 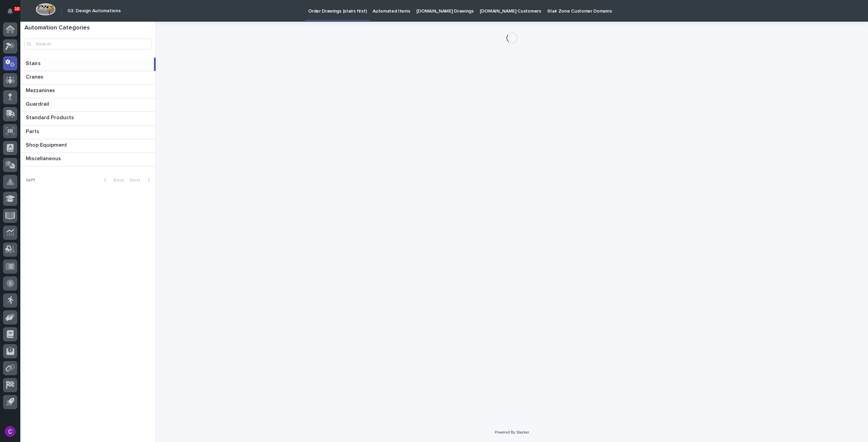 What do you see at coordinates (511, 432) in the screenshot?
I see `a: Powered By Stacker` at bounding box center [511, 432].